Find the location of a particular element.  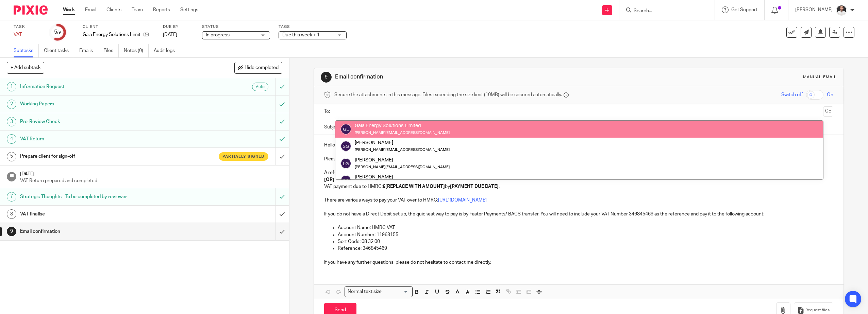

label: Status is located at coordinates (236, 27).